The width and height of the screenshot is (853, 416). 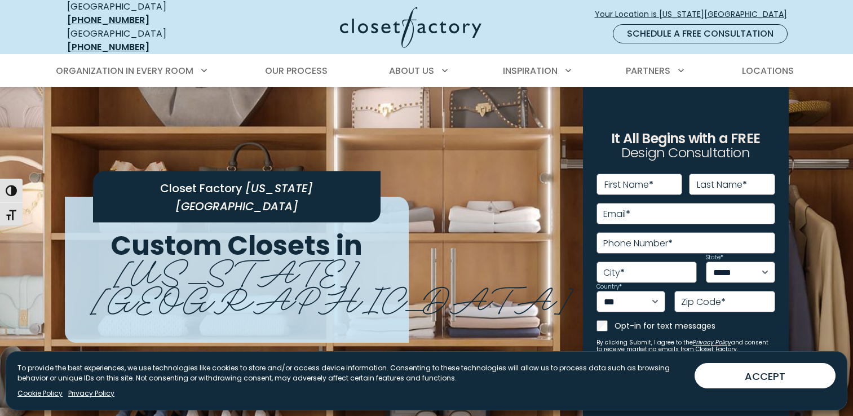 I want to click on a: Schedule a Free Consultation, so click(x=700, y=34).